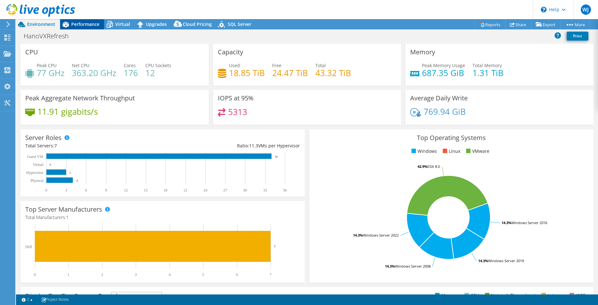 This screenshot has width=598, height=305. I want to click on a: Project Notes, so click(55, 299).